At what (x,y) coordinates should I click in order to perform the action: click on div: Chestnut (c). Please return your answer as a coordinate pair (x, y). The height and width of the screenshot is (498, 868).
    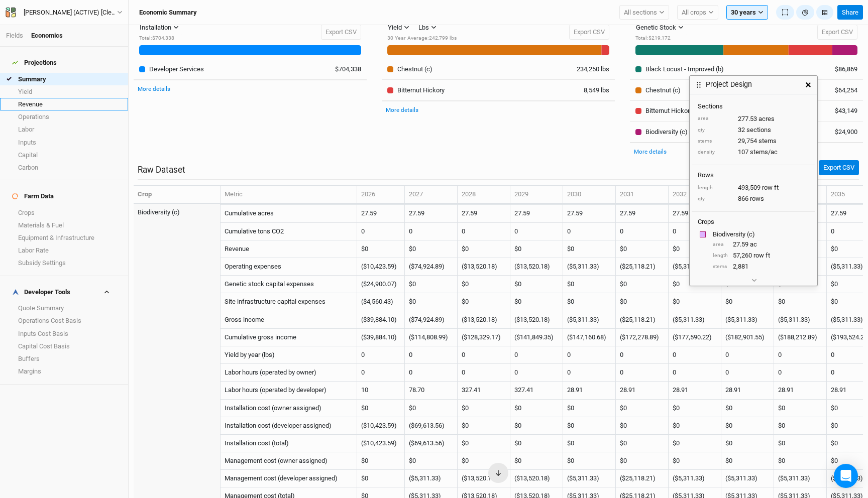
    Looking at the image, I should click on (663, 91).